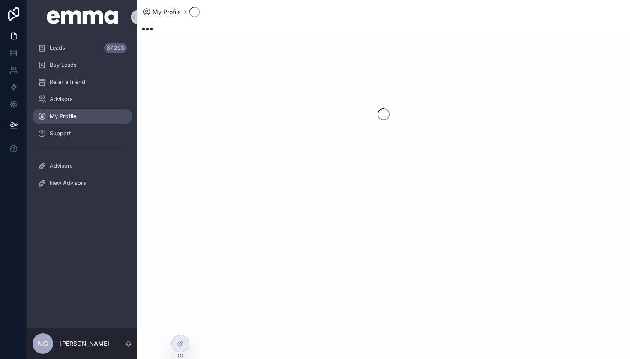  Describe the element at coordinates (82, 134) in the screenshot. I see `a: Support` at that location.